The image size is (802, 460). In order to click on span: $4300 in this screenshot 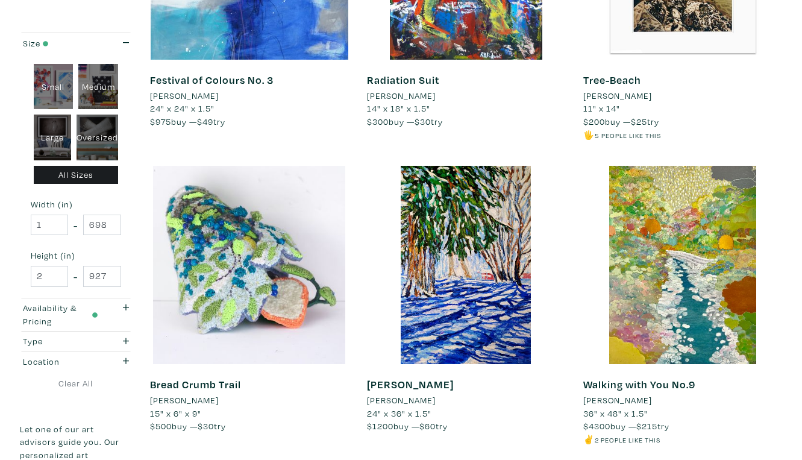, I will do `click(596, 425)`.